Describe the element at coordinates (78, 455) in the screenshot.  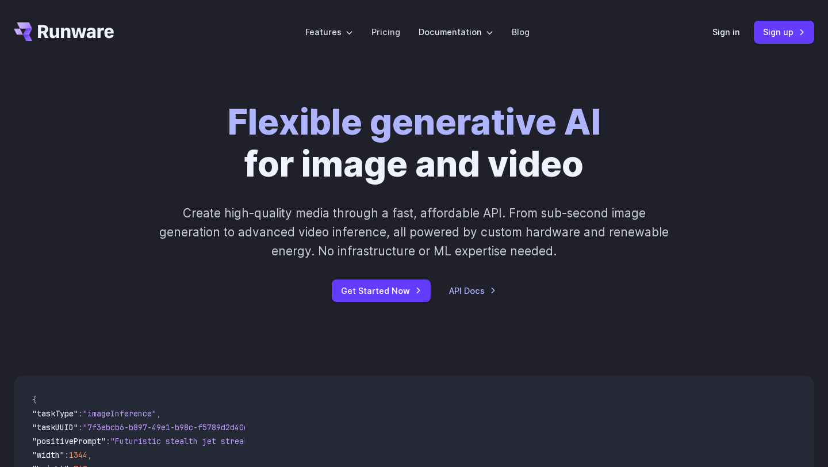
I see `span: 1344` at that location.